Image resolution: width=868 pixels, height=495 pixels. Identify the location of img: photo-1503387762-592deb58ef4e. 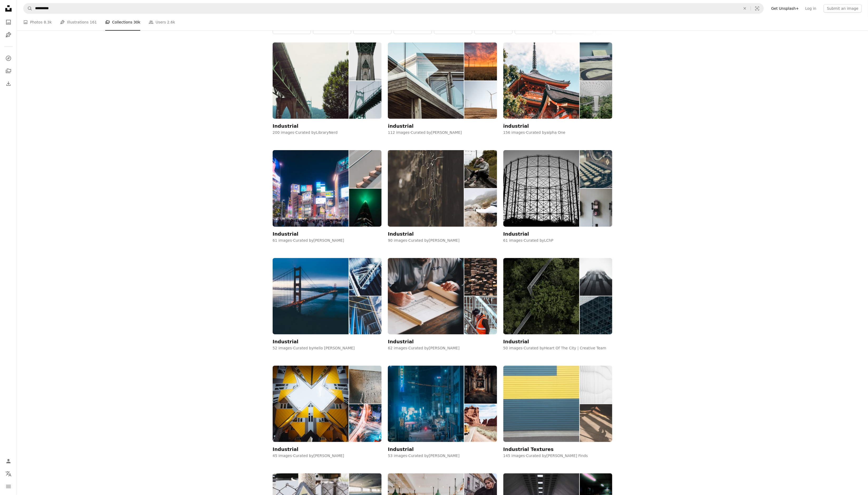
(426, 296).